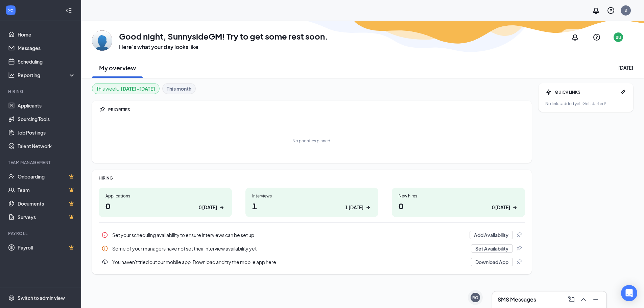 This screenshot has width=644, height=308. I want to click on div: Payroll, so click(41, 233).